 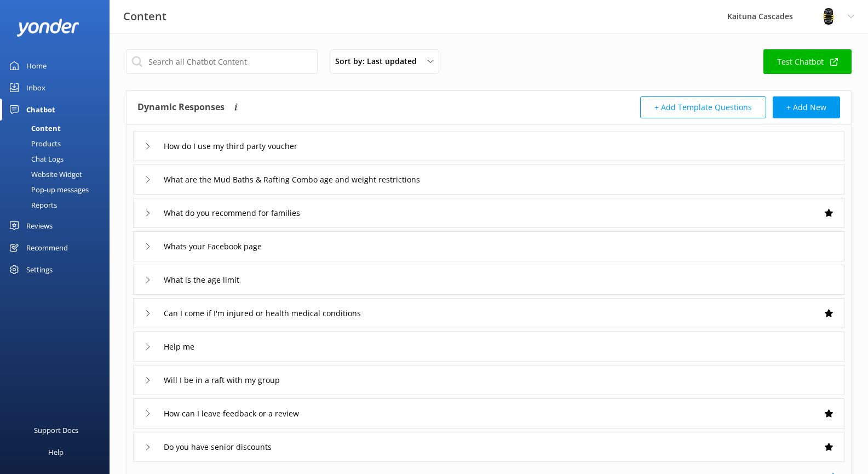 What do you see at coordinates (58, 205) in the screenshot?
I see `a: Reports` at bounding box center [58, 205].